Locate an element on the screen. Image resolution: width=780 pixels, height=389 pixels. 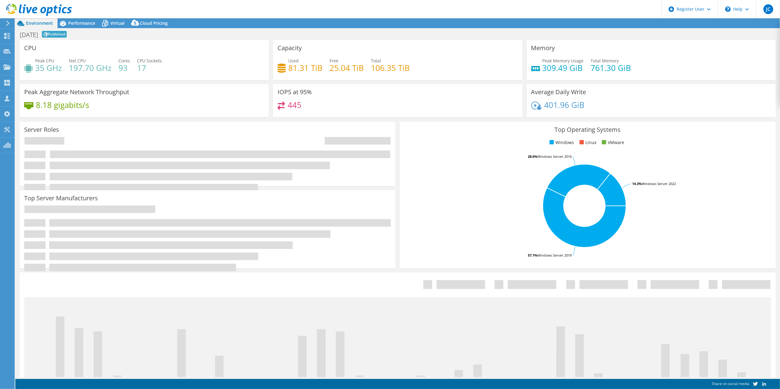
h4: 25.04 TiB is located at coordinates (347, 68).